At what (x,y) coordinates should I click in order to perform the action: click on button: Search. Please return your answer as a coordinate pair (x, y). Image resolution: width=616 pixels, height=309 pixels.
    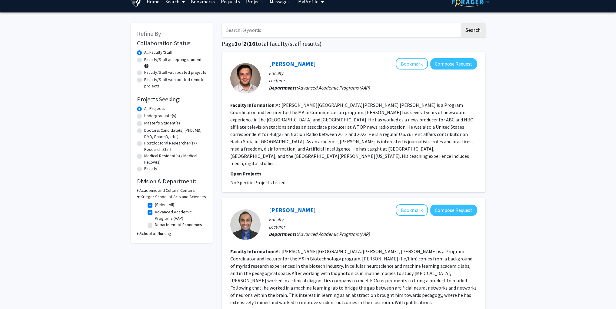
    Looking at the image, I should click on (473, 30).